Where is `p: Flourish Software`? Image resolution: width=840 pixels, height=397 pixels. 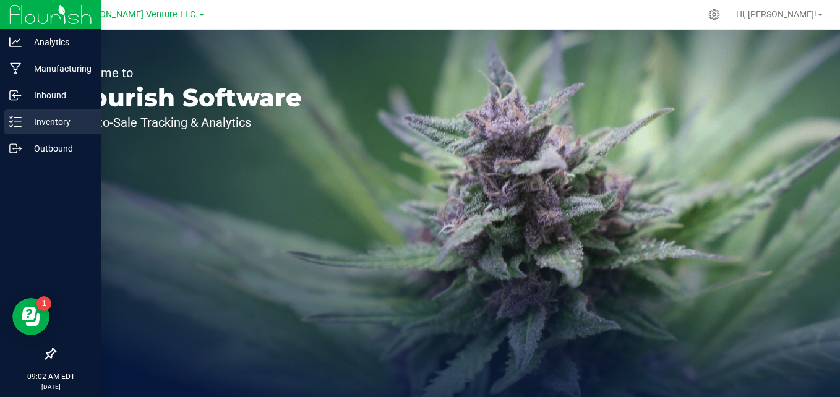
p: Flourish Software is located at coordinates (184, 98).